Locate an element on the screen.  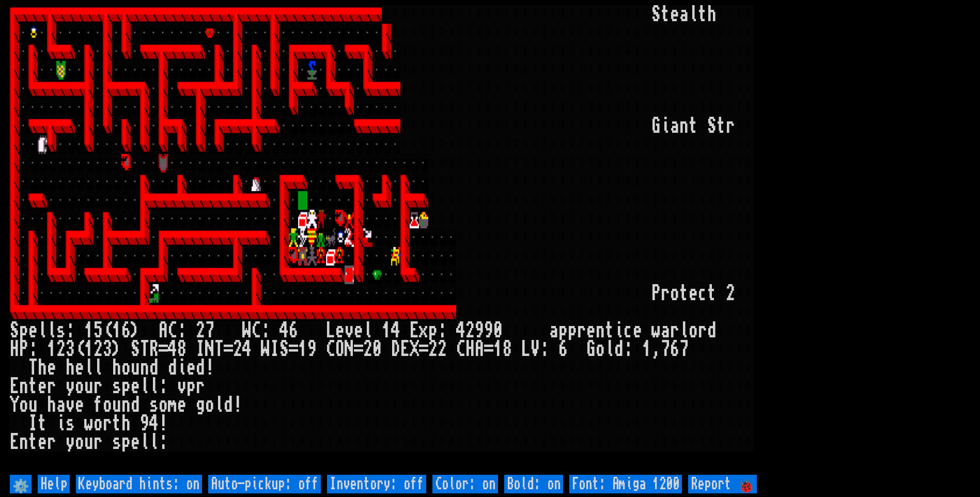
div: X is located at coordinates (414, 350).